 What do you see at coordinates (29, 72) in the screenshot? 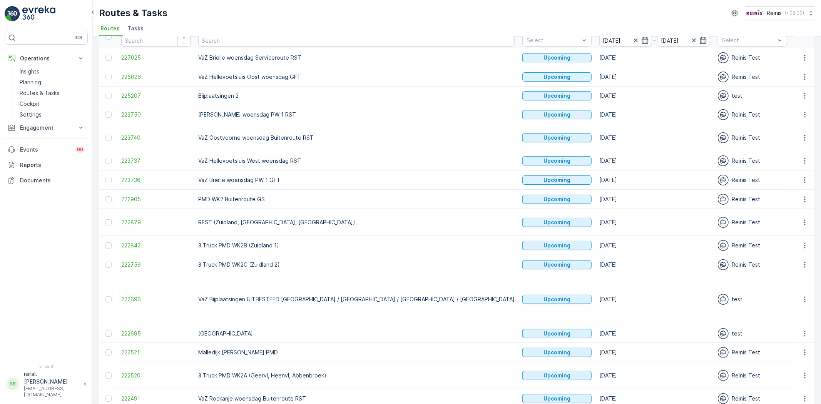
I see `p: Insights` at bounding box center [29, 72].